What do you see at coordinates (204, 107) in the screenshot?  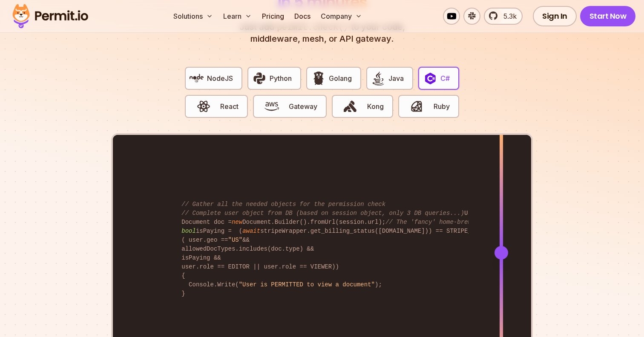 I see `img: React` at bounding box center [204, 107].